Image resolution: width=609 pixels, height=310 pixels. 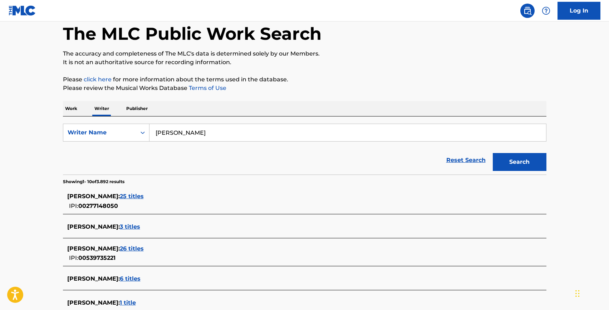 What do you see at coordinates (546, 11) in the screenshot?
I see `img: help` at bounding box center [546, 11].